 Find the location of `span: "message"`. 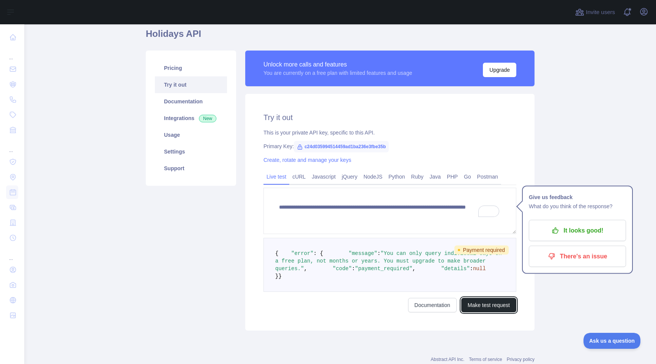

span: "message" is located at coordinates (363, 253).